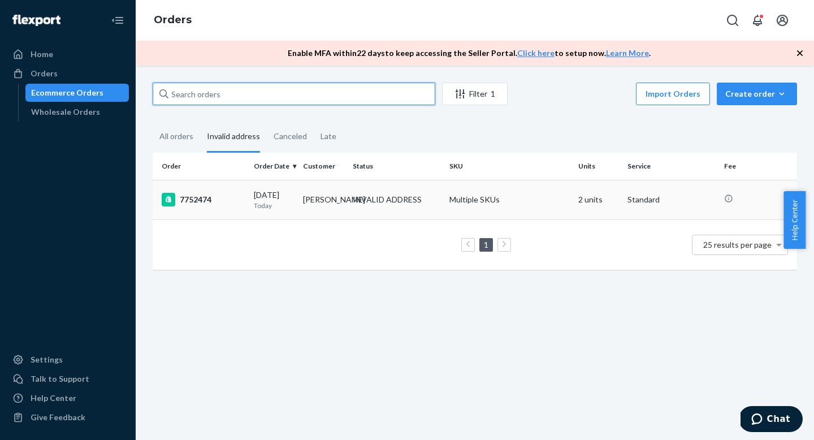 Image resolution: width=814 pixels, height=440 pixels. What do you see at coordinates (536, 53) in the screenshot?
I see `a: Click here` at bounding box center [536, 53].